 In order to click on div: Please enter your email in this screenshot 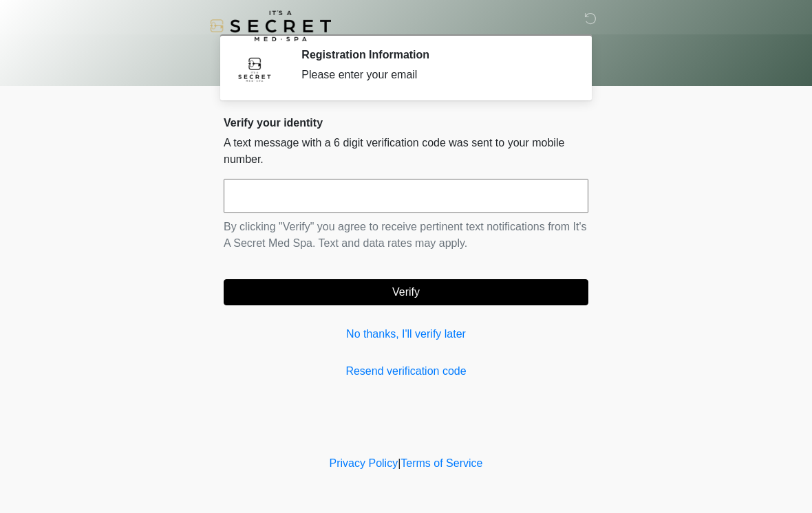, I will do `click(434, 75)`.